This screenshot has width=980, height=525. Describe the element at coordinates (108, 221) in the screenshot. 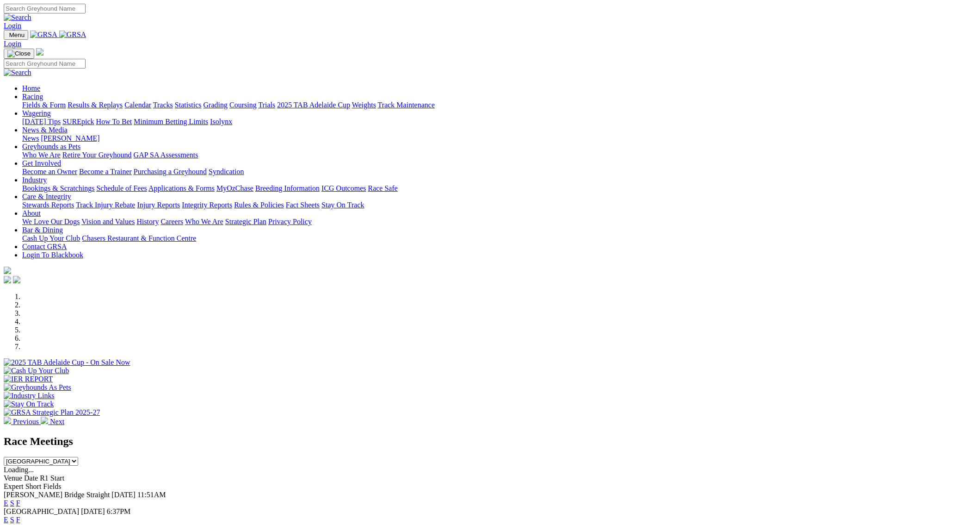

I see `a: Vision and Values` at that location.